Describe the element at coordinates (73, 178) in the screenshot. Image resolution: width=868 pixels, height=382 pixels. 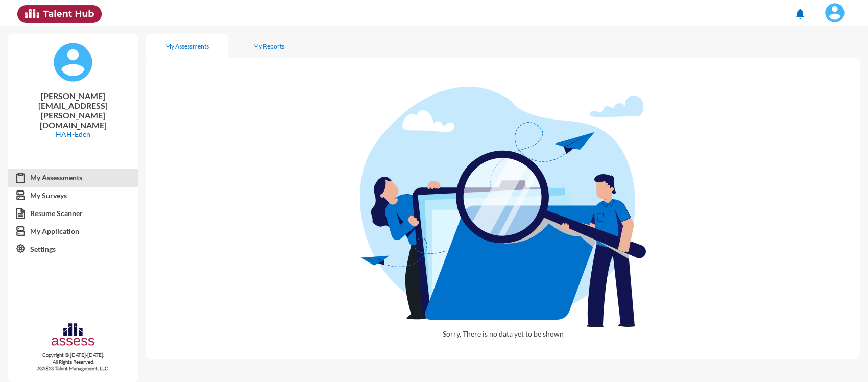
I see `a: My Assessments` at that location.